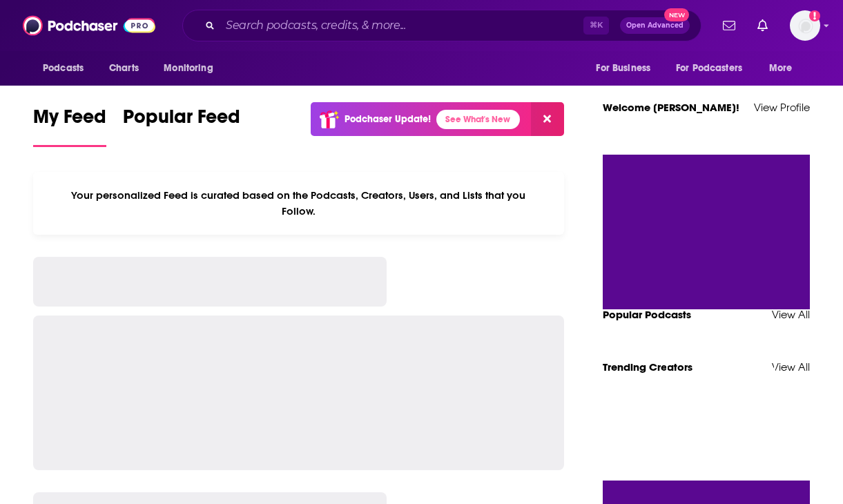 This screenshot has height=504, width=843. What do you see at coordinates (181, 126) in the screenshot?
I see `a: Popular Feed` at bounding box center [181, 126].